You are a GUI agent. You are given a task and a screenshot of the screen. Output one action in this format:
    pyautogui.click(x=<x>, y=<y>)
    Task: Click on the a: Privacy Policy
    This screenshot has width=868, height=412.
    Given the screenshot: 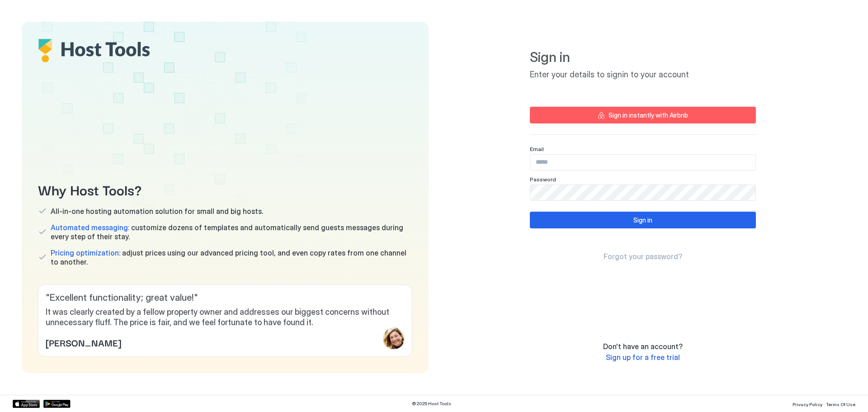 What is the action you would take?
    pyautogui.click(x=808, y=404)
    